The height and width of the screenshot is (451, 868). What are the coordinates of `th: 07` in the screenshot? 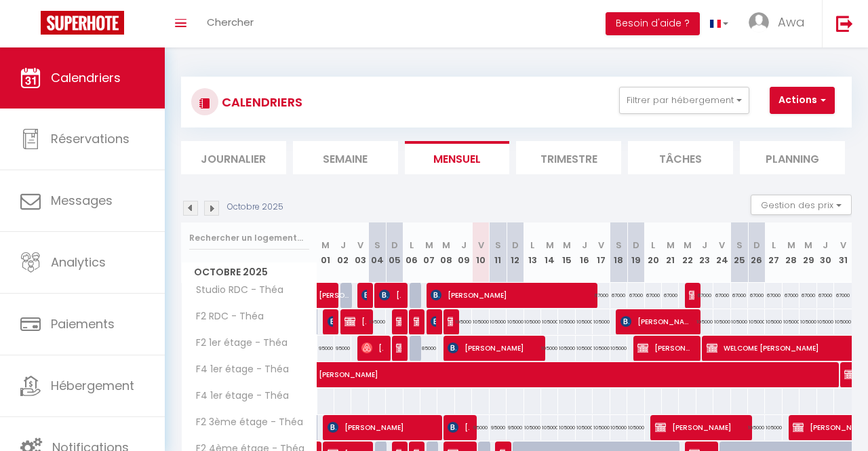 It's located at (428, 252).